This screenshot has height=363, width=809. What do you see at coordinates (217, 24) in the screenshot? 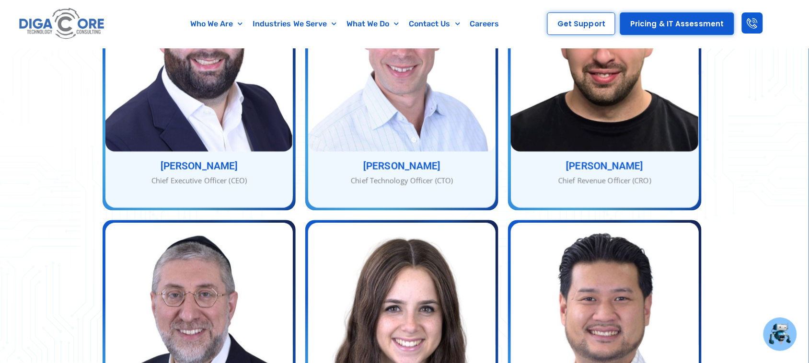
I see `a: Who We Are` at bounding box center [217, 24].